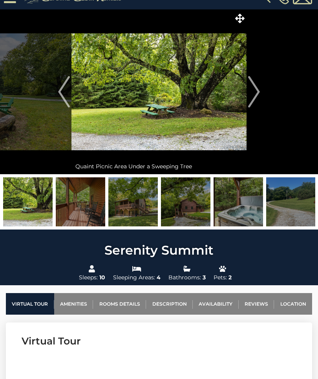 This screenshot has width=318, height=379. I want to click on a: Description, so click(169, 303).